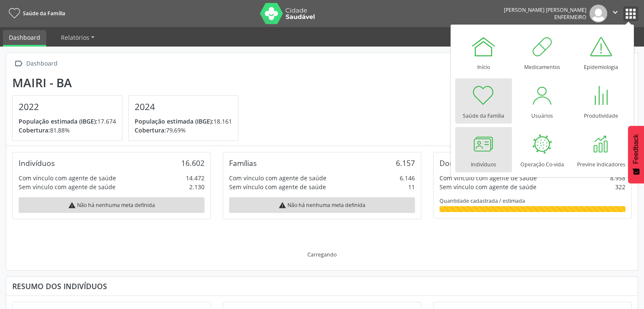 Image resolution: width=644 pixels, height=309 pixels. Describe the element at coordinates (193, 163) in the screenshot. I see `div: 16.602` at that location.